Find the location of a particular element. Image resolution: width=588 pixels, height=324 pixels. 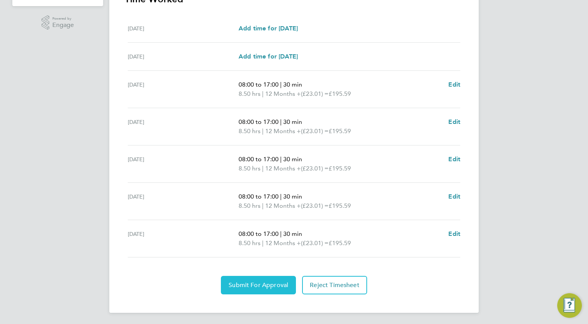

a: Powered byEngage is located at coordinates (58, 23).